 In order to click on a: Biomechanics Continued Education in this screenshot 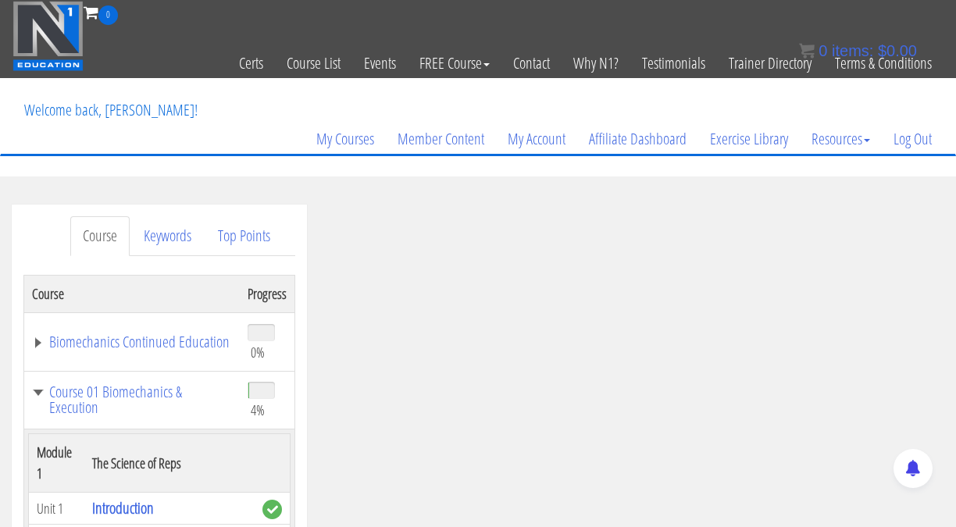, I will do `click(132, 342)`.